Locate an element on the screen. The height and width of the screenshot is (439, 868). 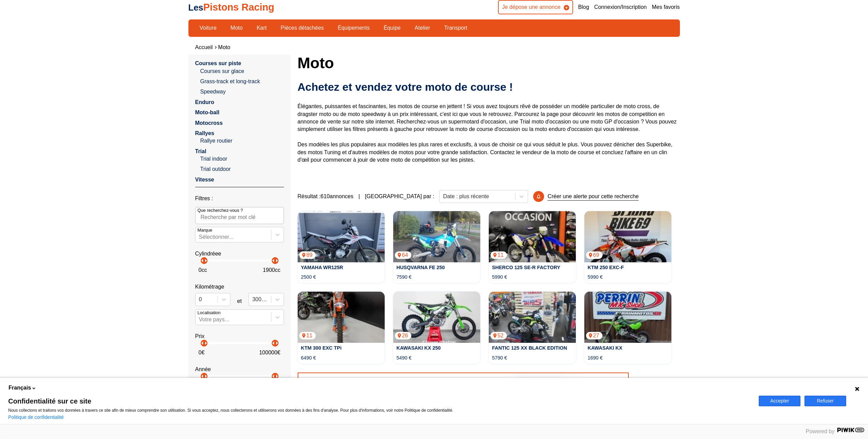
a: Trial indoor is located at coordinates (242, 159).